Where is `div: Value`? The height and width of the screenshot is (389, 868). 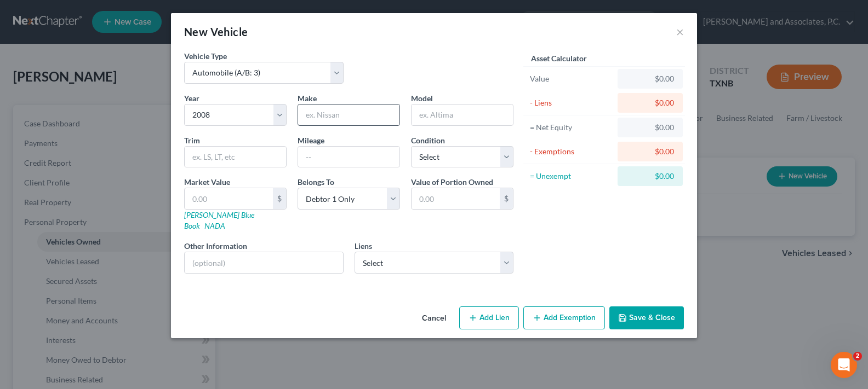
div: Value is located at coordinates (571, 79).